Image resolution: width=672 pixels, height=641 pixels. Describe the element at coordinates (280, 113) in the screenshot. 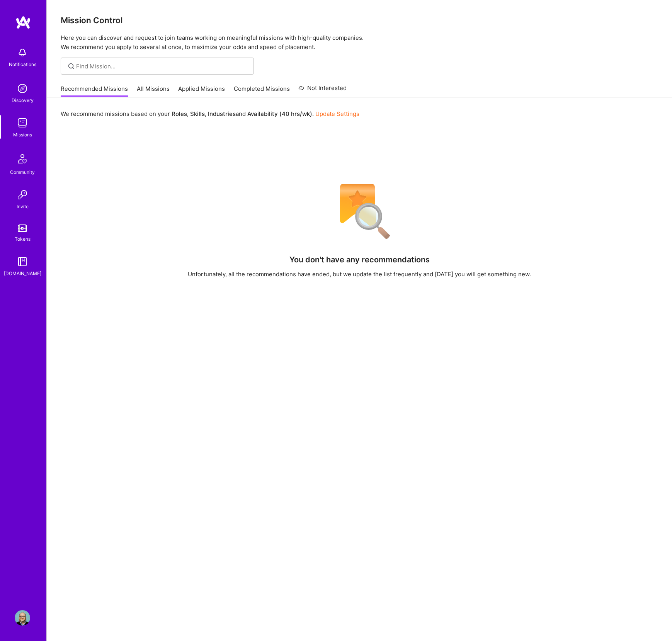

I see `b: Availability (40 hrs/wk)` at that location.